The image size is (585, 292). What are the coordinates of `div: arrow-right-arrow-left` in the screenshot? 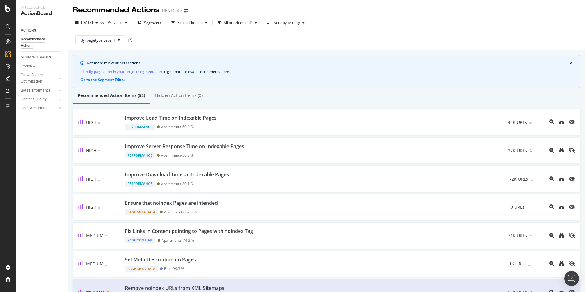 It's located at (186, 11).